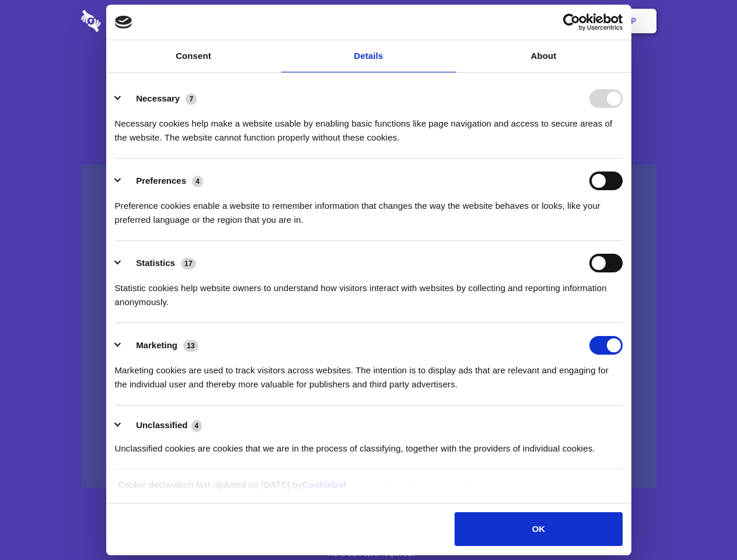 This screenshot has height=560, width=737. I want to click on h4: Auto-redaction of sensitive data, encrypted data sharing and self-destructing private chats. Shar..., so click(369, 126).